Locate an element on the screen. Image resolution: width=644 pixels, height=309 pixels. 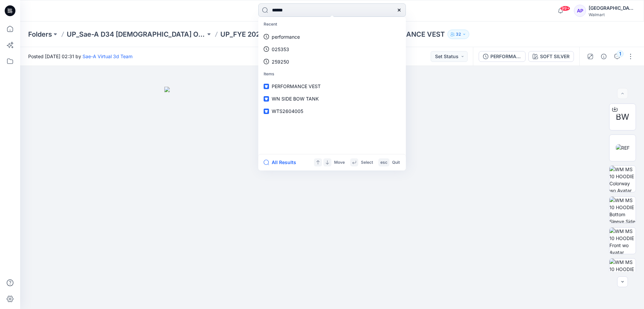
img: WM MS 10 HOODIE Front wo Avatar is located at coordinates (623, 241).